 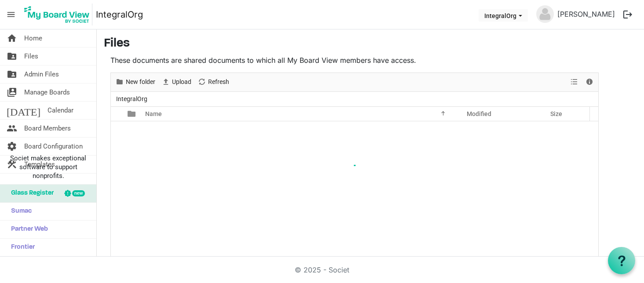 What do you see at coordinates (47, 128) in the screenshot?
I see `span: Board Members` at bounding box center [47, 128].